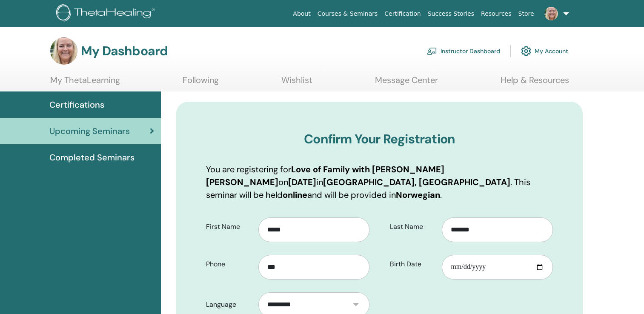 This screenshot has height=314, width=644. What do you see at coordinates (76, 105) in the screenshot?
I see `span: Certifications` at bounding box center [76, 105].